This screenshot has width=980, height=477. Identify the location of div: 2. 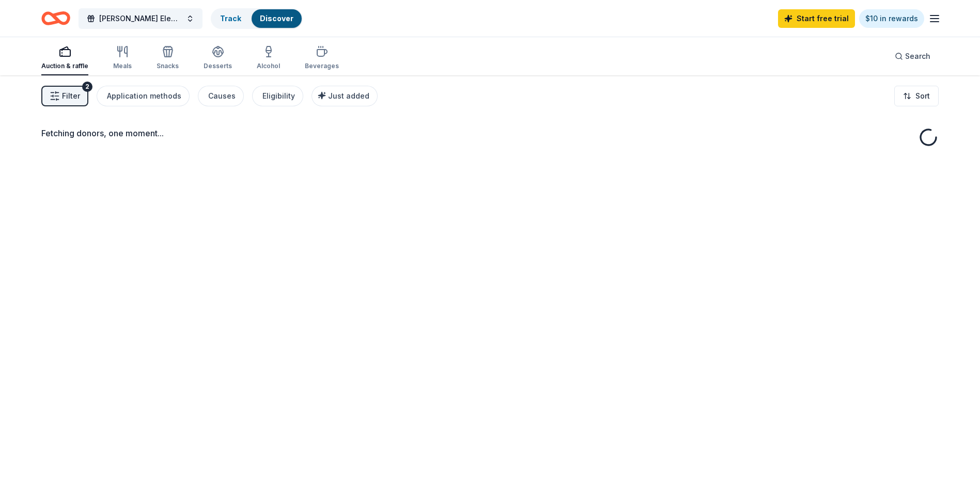
(87, 87).